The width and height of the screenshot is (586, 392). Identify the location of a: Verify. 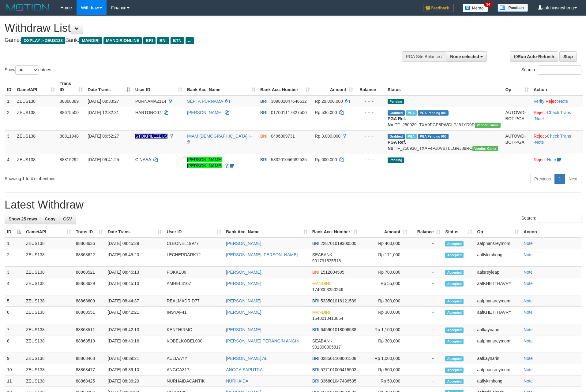
(539, 101).